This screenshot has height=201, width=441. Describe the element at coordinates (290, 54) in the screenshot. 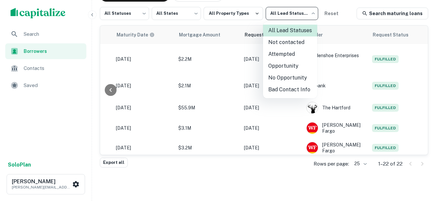

I see `li: Attempted` at that location.